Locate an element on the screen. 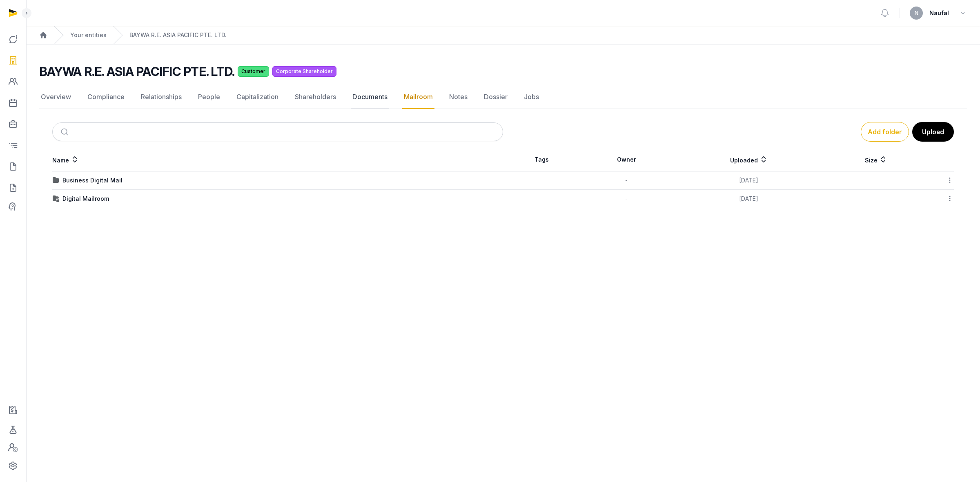 The width and height of the screenshot is (980, 482). a: Notes is located at coordinates (458, 97).